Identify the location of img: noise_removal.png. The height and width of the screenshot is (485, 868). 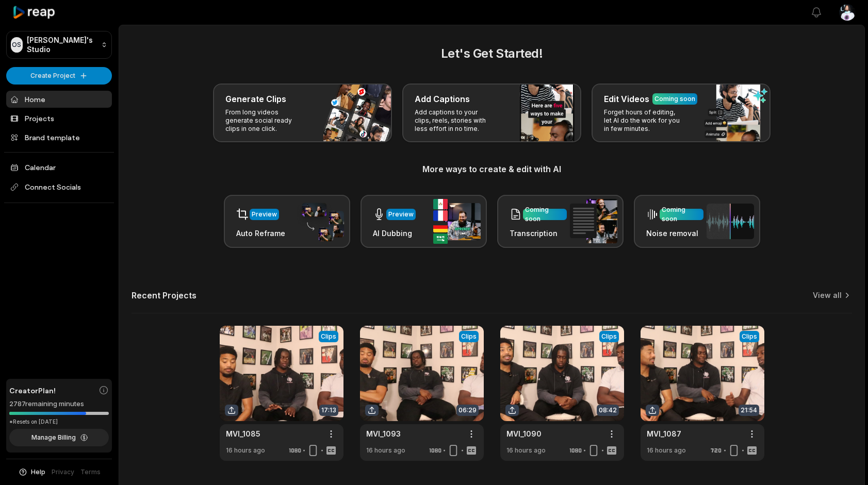
(730, 221).